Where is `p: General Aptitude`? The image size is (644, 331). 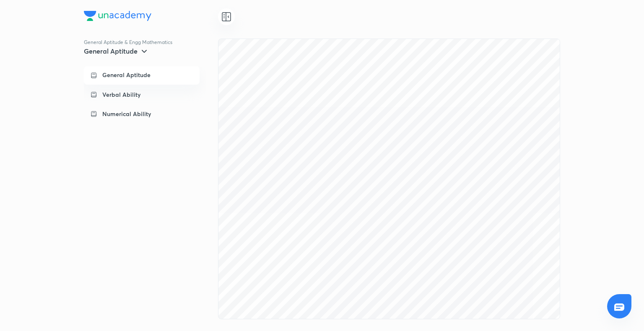
p: General Aptitude is located at coordinates (126, 75).